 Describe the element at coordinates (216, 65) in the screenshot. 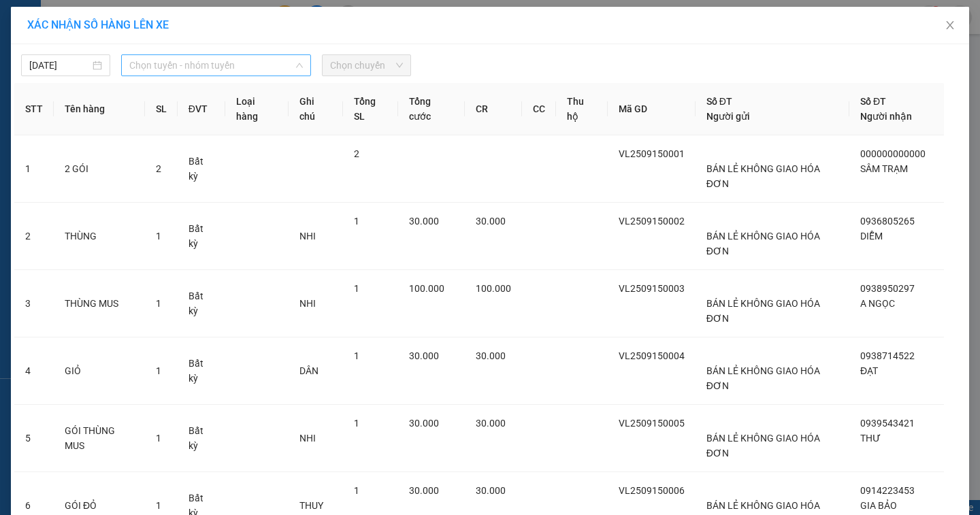

I see `span: Chọn tuyến - nhóm tuyến` at that location.